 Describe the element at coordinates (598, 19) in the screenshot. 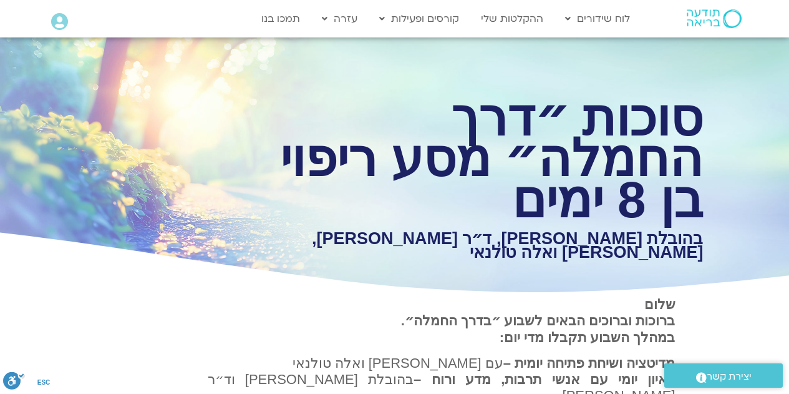

I see `a: לוח שידורים` at that location.